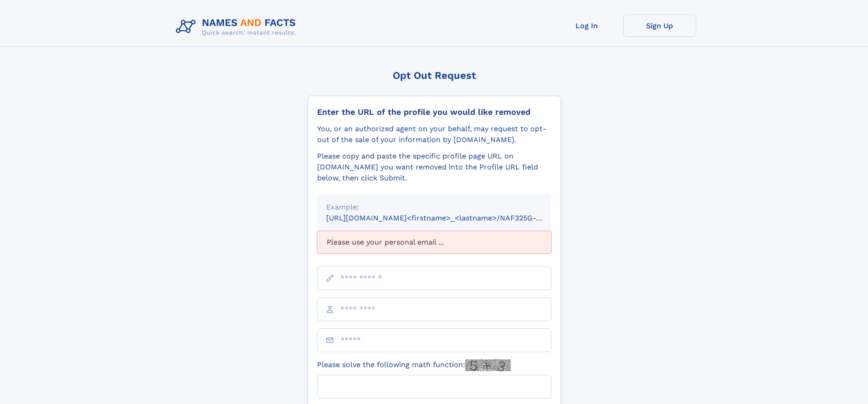  What do you see at coordinates (238, 27) in the screenshot?
I see `img: Logo Names and Facts` at bounding box center [238, 27].